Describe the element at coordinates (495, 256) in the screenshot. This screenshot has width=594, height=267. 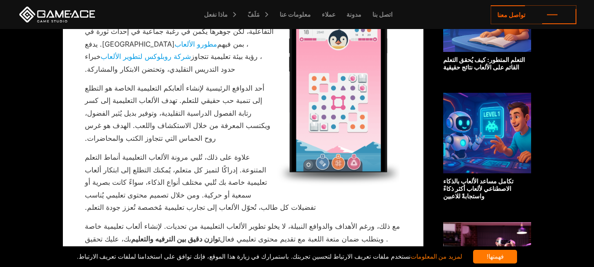
I see `font: فهمتها!` at that location.